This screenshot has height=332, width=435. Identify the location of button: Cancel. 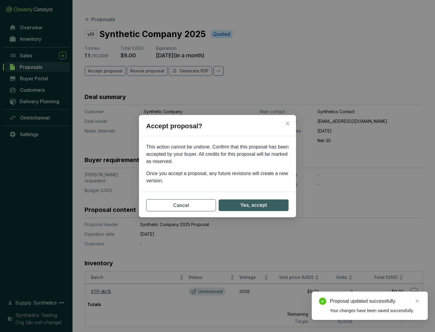
(181, 206).